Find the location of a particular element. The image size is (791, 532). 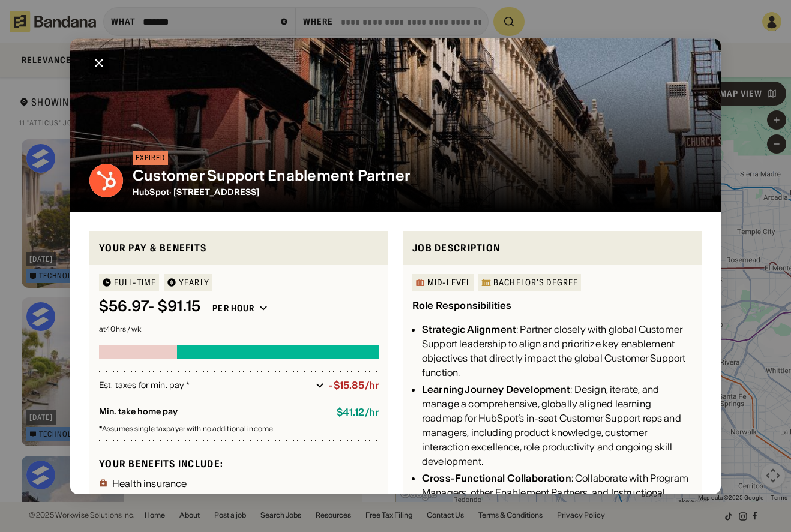

div: Your pay & benefits is located at coordinates (239, 247).